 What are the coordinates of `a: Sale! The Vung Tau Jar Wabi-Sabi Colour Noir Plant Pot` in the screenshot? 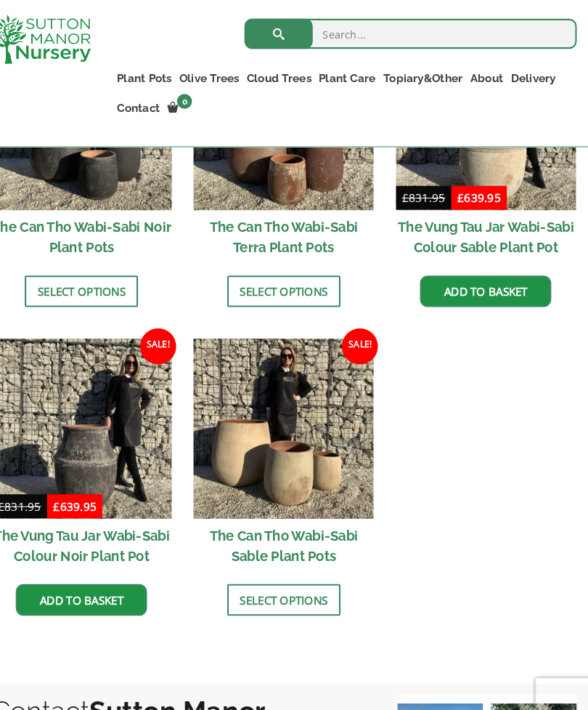 It's located at (98, 441).